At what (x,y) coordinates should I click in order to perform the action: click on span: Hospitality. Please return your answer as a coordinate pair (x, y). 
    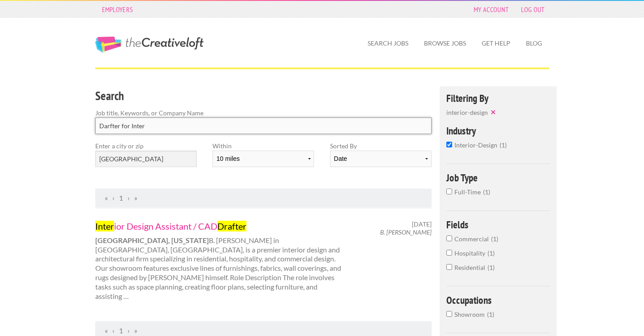
    Looking at the image, I should click on (471, 253).